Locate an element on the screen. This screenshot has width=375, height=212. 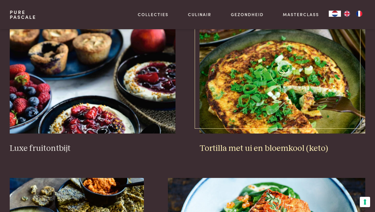
img: Luxe fruitontbijt is located at coordinates (93, 73).